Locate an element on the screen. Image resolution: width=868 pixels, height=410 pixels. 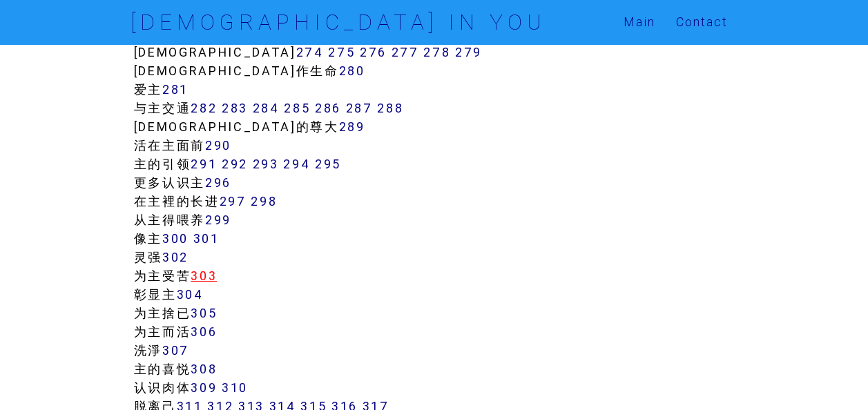
a: 277 is located at coordinates (405, 51).